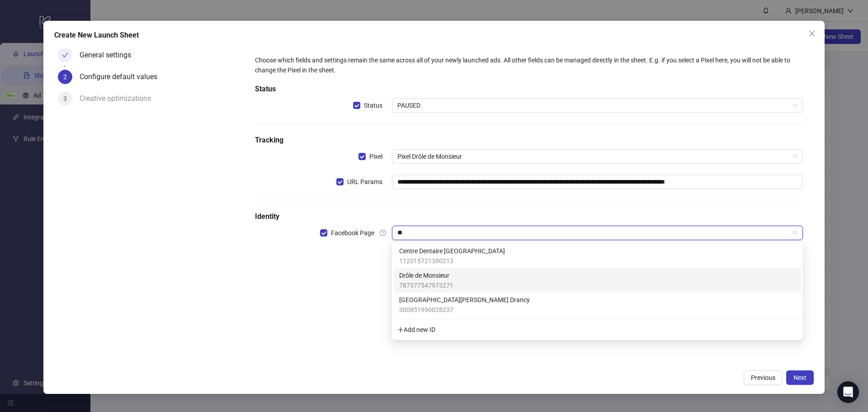 The height and width of the screenshot is (412, 868). Describe the element at coordinates (401, 330) in the screenshot. I see `span: plus` at that location.